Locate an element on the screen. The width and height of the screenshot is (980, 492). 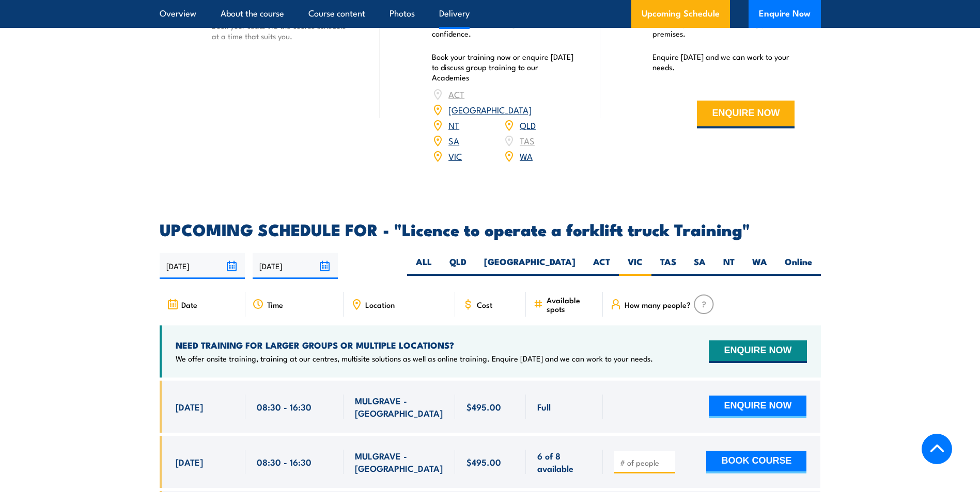
label: ALL is located at coordinates (424, 266).